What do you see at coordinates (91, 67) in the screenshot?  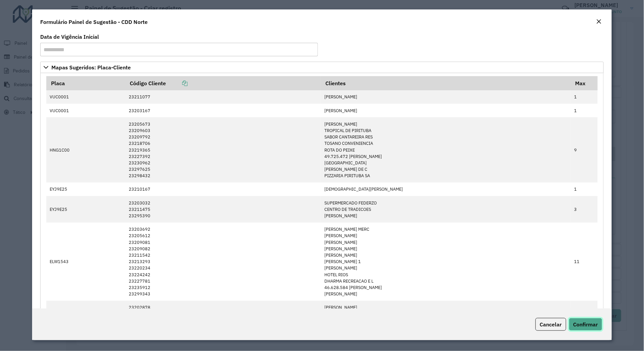 I see `span: Mapas Sugeridos: Placa-Cliente` at bounding box center [91, 67].